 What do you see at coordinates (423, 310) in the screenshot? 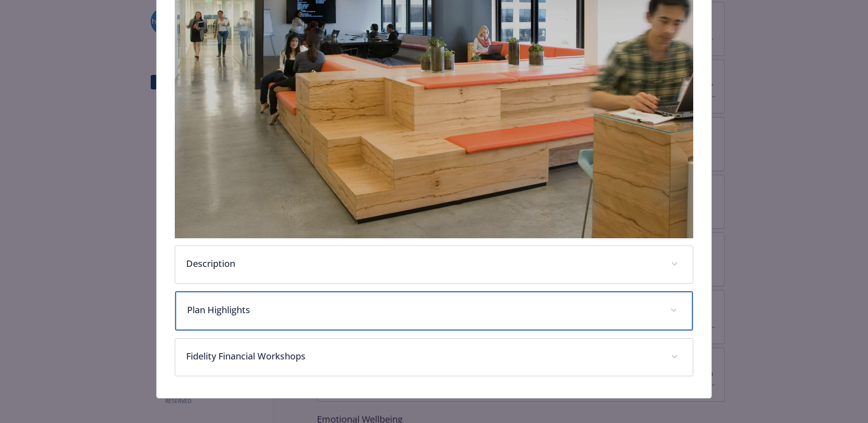
I see `p: Plan Highlights` at bounding box center [423, 310].